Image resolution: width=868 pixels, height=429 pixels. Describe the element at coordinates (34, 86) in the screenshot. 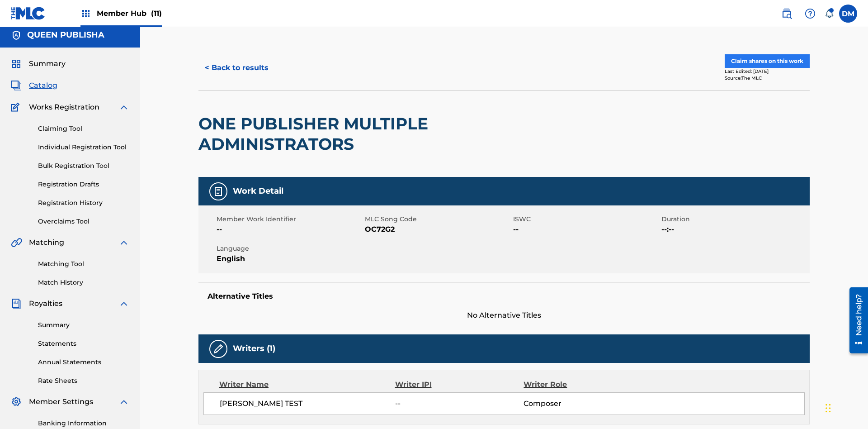

I see `a: CatalogCatalog` at that location.